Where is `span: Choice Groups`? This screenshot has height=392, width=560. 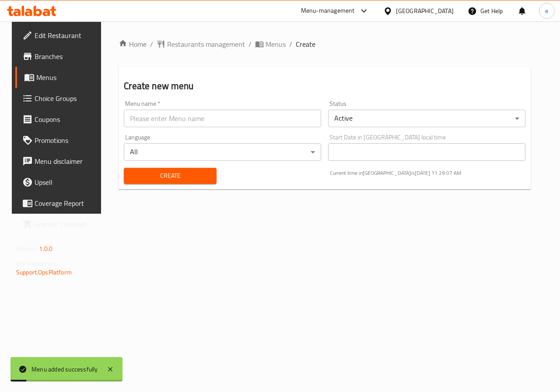 span: Choice Groups is located at coordinates (66, 98).